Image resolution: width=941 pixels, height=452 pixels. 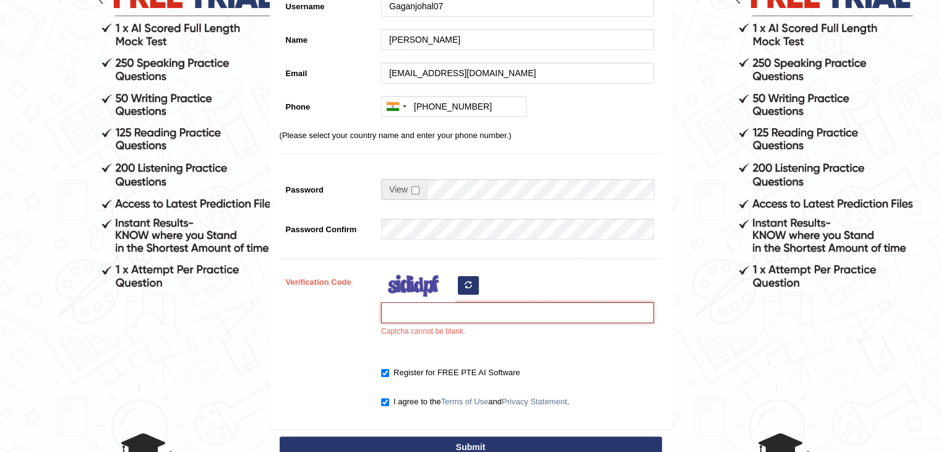 What do you see at coordinates (450, 372) in the screenshot?
I see `label: Register for FREE PTE AI Software` at bounding box center [450, 372].